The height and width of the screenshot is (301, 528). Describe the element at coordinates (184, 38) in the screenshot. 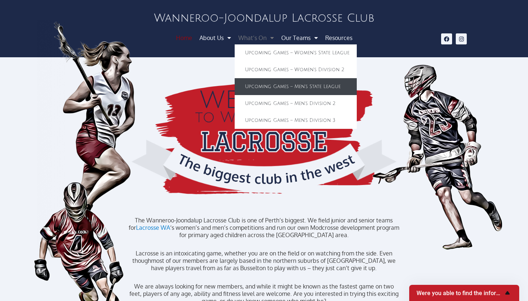

I see `a: Home` at that location.